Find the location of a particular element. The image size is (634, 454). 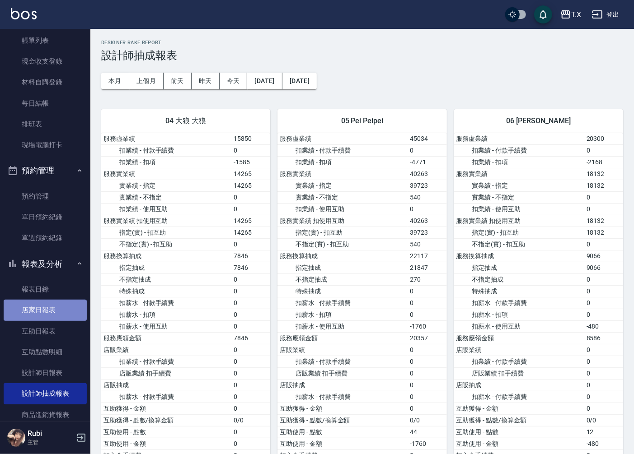

td: 45034 is located at coordinates (427, 139).